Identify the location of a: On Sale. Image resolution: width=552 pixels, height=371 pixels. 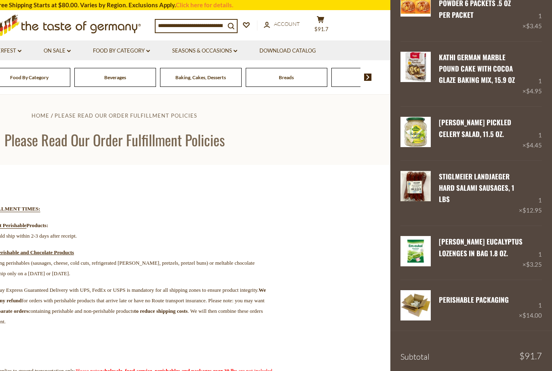
(57, 51).